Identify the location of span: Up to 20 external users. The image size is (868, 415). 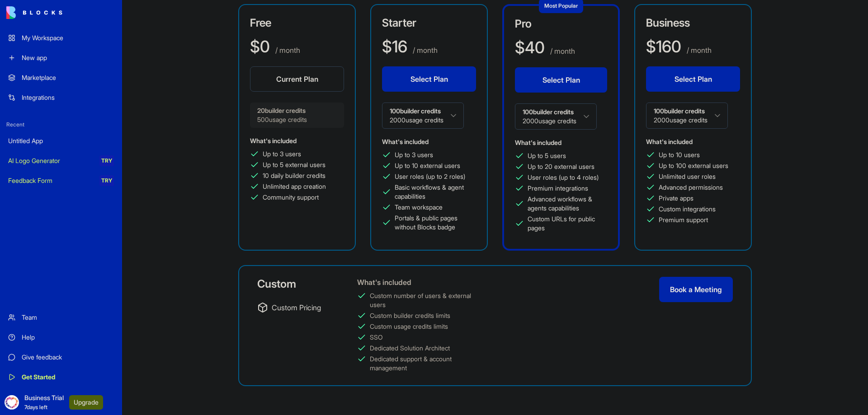
(561, 167).